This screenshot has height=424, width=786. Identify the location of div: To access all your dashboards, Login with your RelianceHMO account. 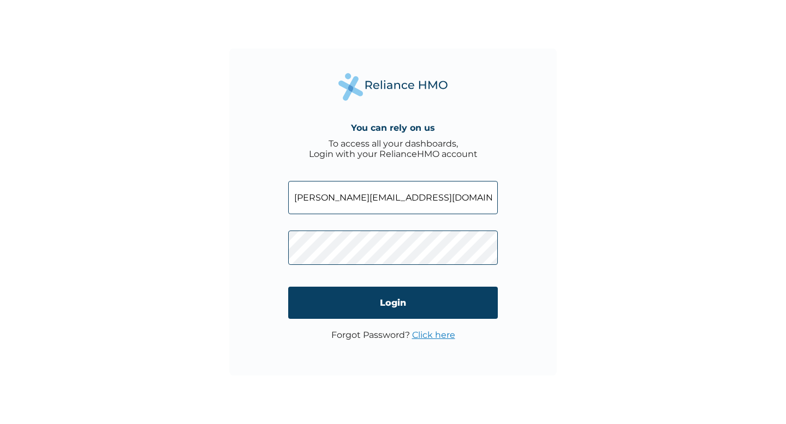
(393, 149).